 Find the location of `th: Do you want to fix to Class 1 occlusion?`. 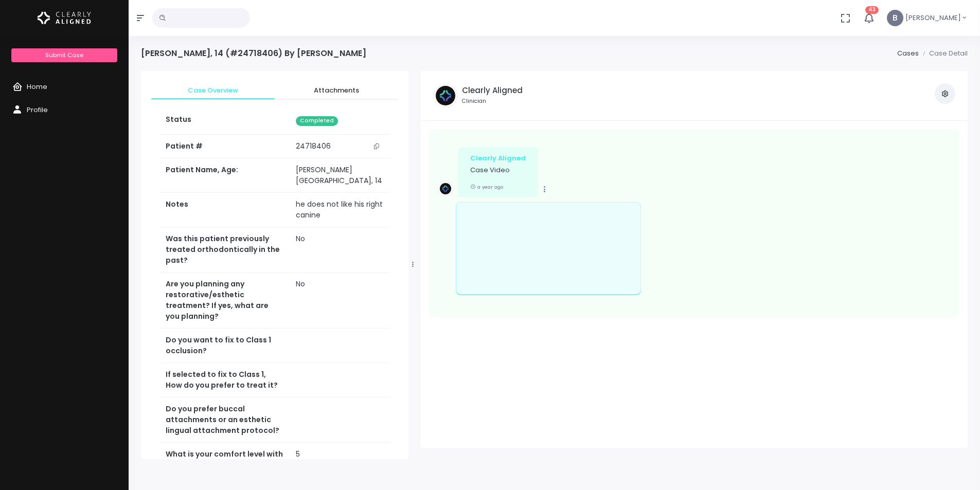

th: Do you want to fix to Class 1 occlusion? is located at coordinates (224, 345).